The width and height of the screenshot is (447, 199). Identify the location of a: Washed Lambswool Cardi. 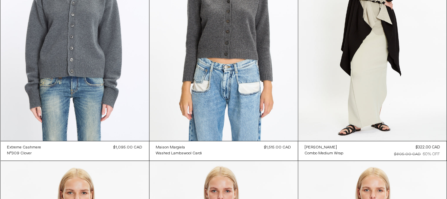
(179, 153).